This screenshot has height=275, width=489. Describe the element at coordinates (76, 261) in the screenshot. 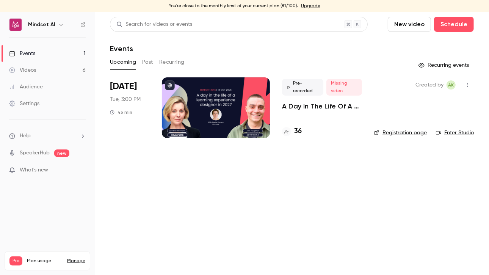

I see `a: Manage` at that location.